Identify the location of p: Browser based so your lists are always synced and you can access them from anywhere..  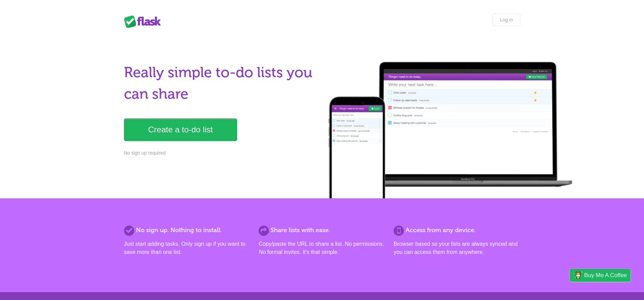
(457, 248).